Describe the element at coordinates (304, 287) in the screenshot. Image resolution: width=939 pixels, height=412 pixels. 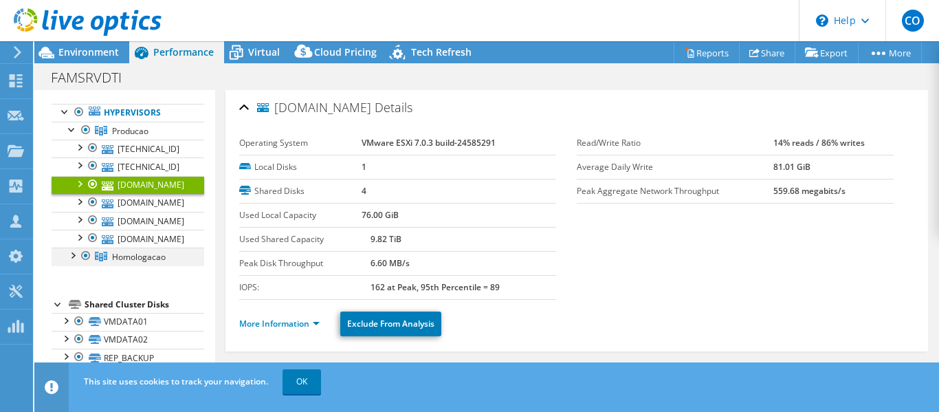
I see `label: IOPS:` at that location.